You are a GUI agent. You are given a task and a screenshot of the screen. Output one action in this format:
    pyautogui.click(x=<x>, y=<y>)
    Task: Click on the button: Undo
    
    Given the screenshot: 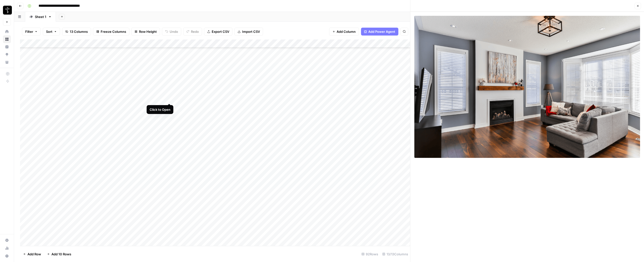 What is the action you would take?
    pyautogui.click(x=172, y=32)
    